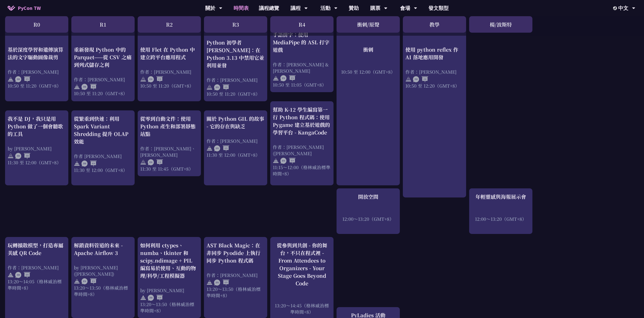 The width and height of the screenshot is (644, 318). I want to click on font: 如何利用 ctypes、numba、tkinter 和 scipy.ndimage + PIL 編寫易於使用、互動的物理/科學/工程模擬器, so click(168, 260).